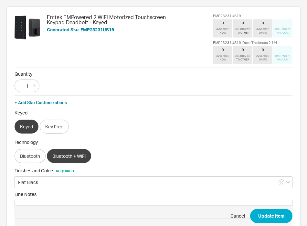 The width and height of the screenshot is (307, 226). Describe the element at coordinates (153, 142) in the screenshot. I see `div: Technology` at that location.